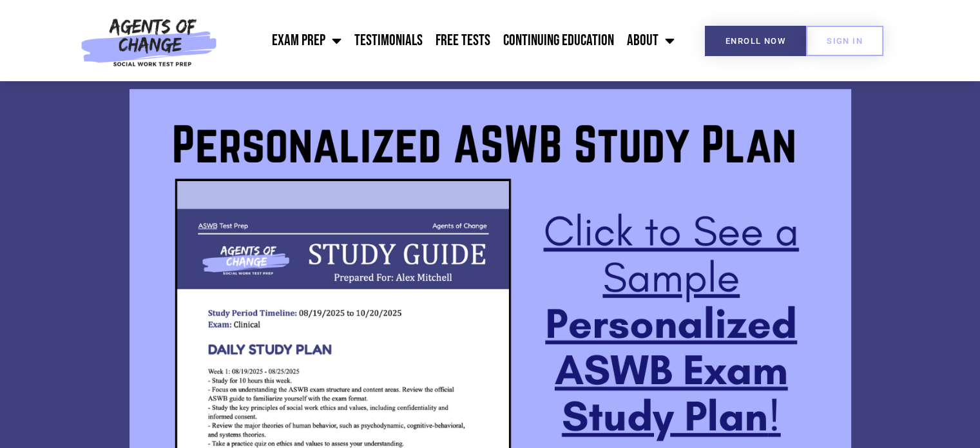 This screenshot has height=448, width=980. I want to click on a: Testimonials, so click(388, 40).